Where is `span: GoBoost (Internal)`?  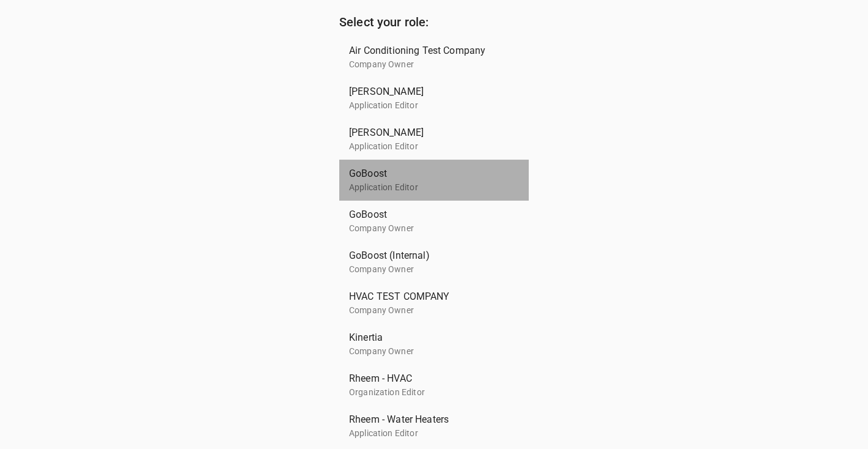
span: GoBoost (Internal) is located at coordinates (429, 256).